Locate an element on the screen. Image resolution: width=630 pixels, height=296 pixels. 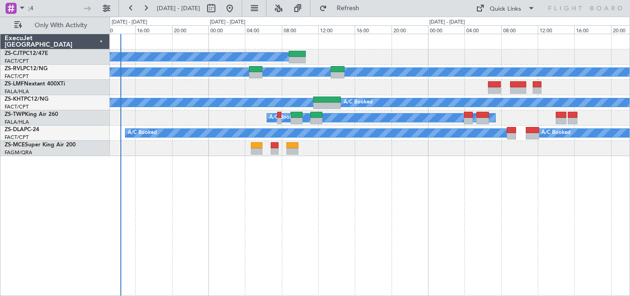
span: ZS-RVL is located at coordinates (14, 69).